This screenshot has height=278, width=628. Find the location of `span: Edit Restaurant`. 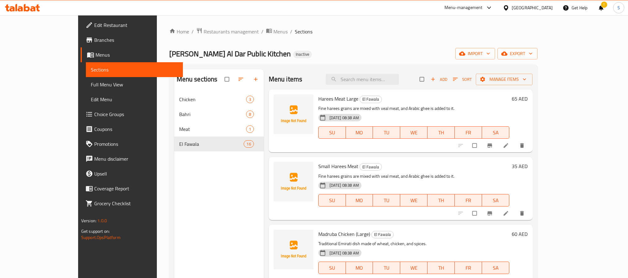

span: Edit Restaurant is located at coordinates (136, 25).